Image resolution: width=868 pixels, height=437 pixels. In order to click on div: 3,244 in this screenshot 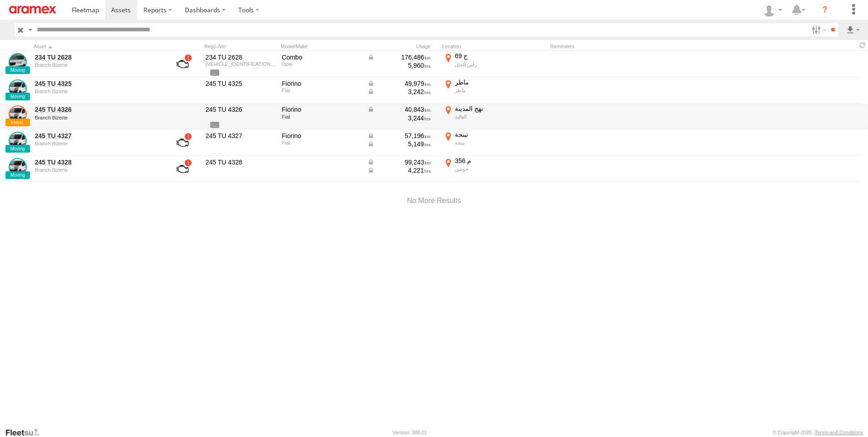, I will do `click(399, 118)`.